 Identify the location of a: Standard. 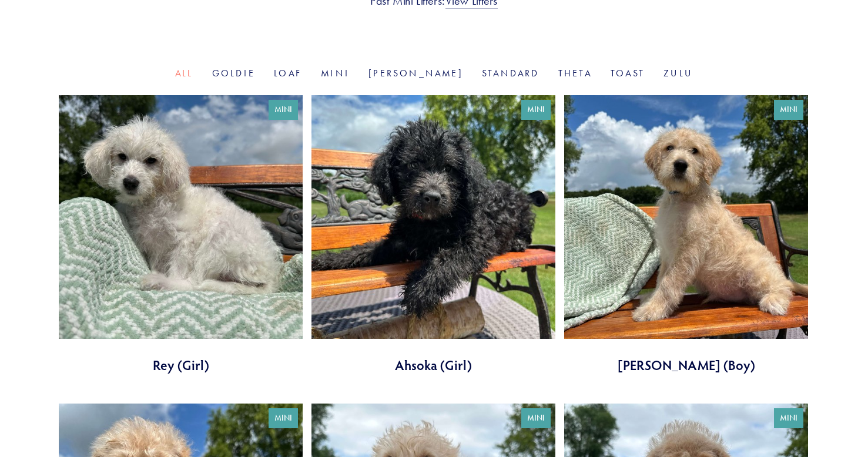
(511, 73).